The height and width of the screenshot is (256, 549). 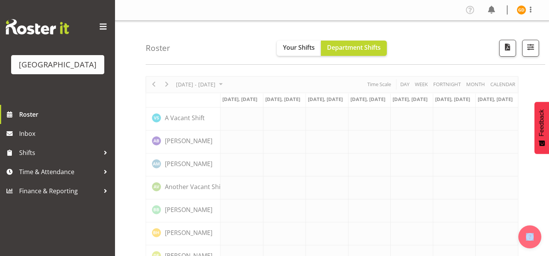 I want to click on span: Feedback, so click(x=542, y=123).